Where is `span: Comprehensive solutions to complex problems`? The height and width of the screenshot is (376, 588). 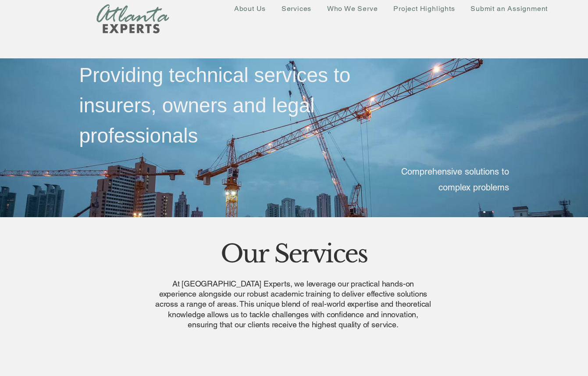 span: Comprehensive solutions to complex problems is located at coordinates (455, 180).